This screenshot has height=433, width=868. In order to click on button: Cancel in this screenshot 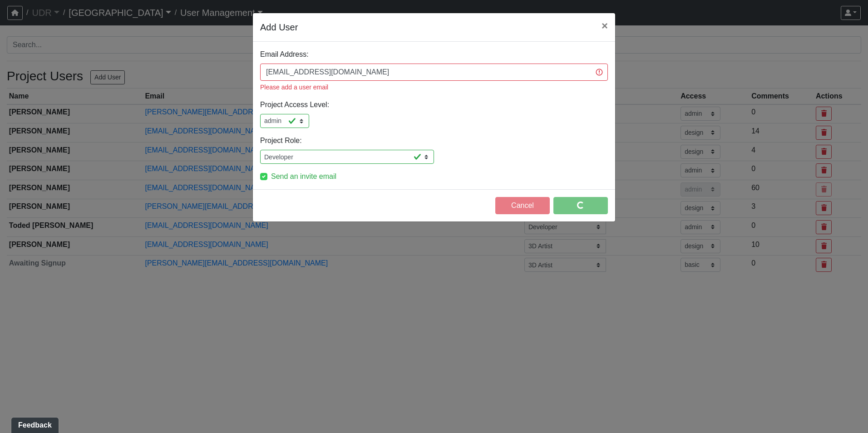, I will do `click(523, 206)`.